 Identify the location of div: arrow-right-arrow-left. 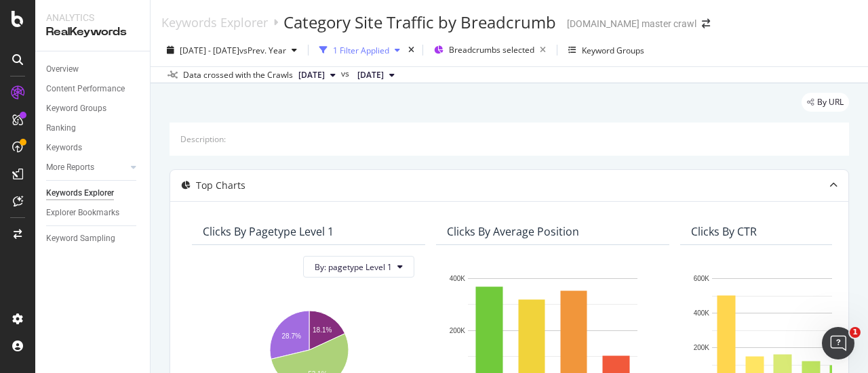
(706, 24).